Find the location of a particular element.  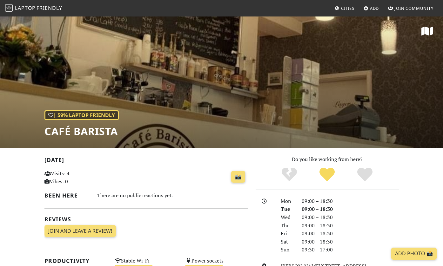

span: Laptop is located at coordinates (25, 8).